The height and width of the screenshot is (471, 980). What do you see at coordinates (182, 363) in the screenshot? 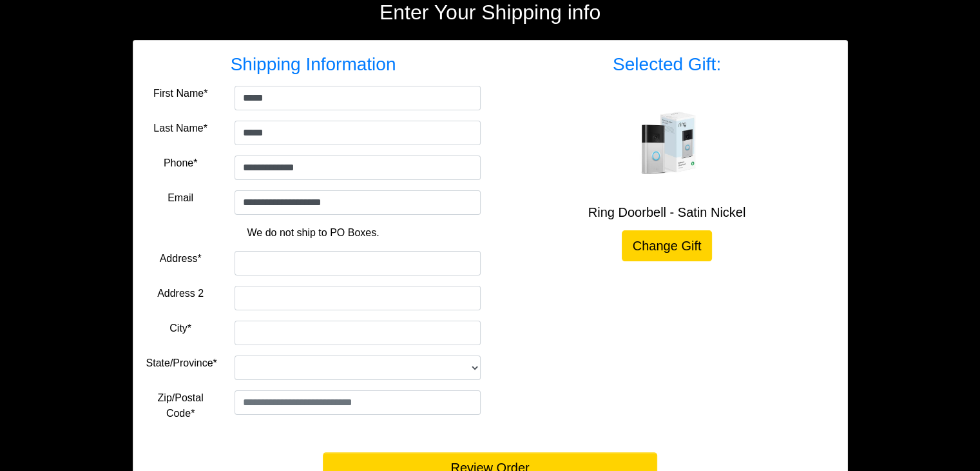
I see `label: State/Province*` at bounding box center [182, 363].